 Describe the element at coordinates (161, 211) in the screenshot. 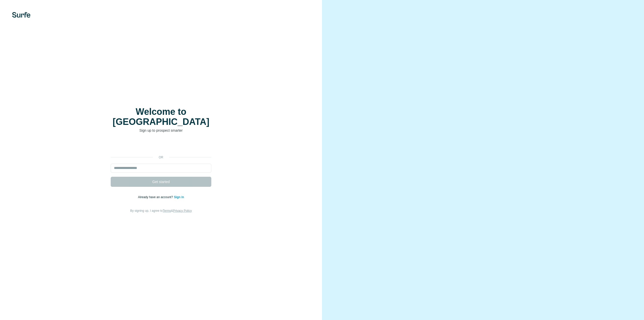

I see `span: By signing up, I agree to &` at that location.